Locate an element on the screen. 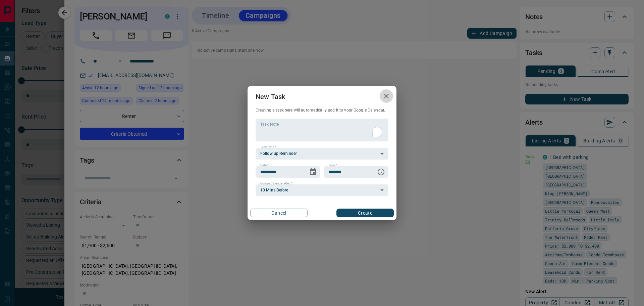  label: Google Calendar Alert is located at coordinates (277, 183).